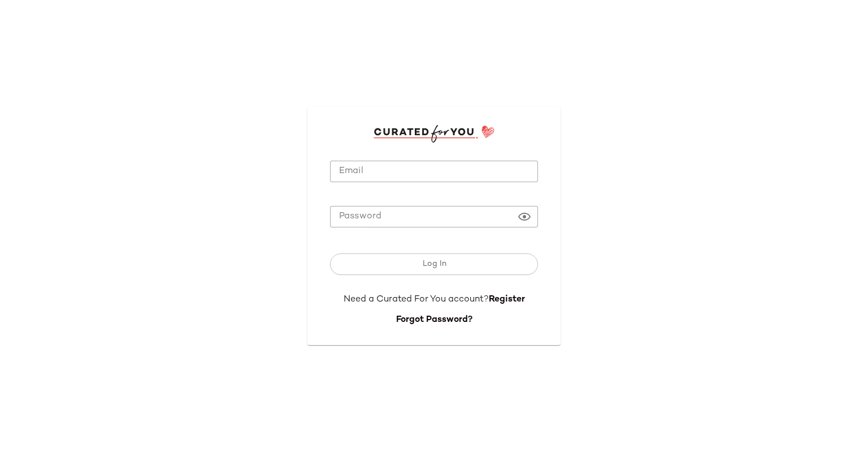 The width and height of the screenshot is (868, 452). What do you see at coordinates (434, 319) in the screenshot?
I see `a: Forgot Password?` at bounding box center [434, 319].